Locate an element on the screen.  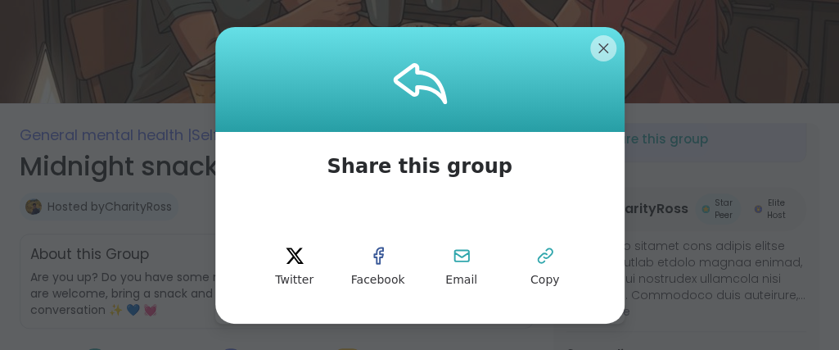
button: facebook is located at coordinates (378, 267).